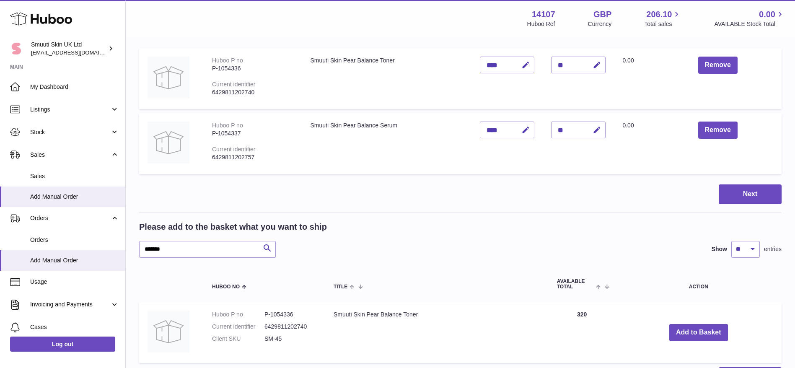  What do you see at coordinates (290, 339) in the screenshot?
I see `dd: SM-45` at bounding box center [290, 339].